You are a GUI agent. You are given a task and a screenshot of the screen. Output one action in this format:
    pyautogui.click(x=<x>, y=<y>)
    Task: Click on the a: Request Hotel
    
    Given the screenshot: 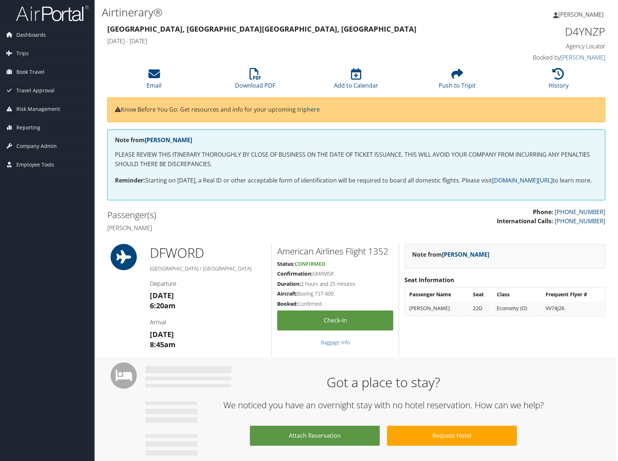 What is the action you would take?
    pyautogui.click(x=452, y=436)
    